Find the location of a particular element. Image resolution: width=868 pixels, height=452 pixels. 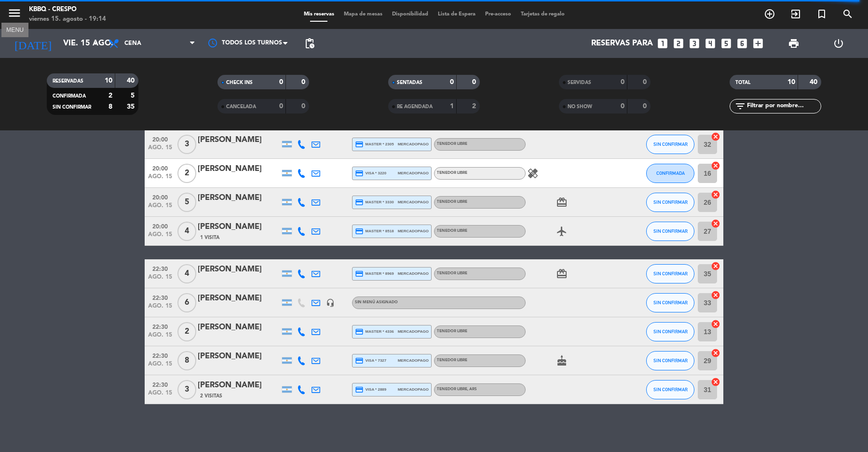

span: CONFIRMADA is located at coordinates (69, 96).